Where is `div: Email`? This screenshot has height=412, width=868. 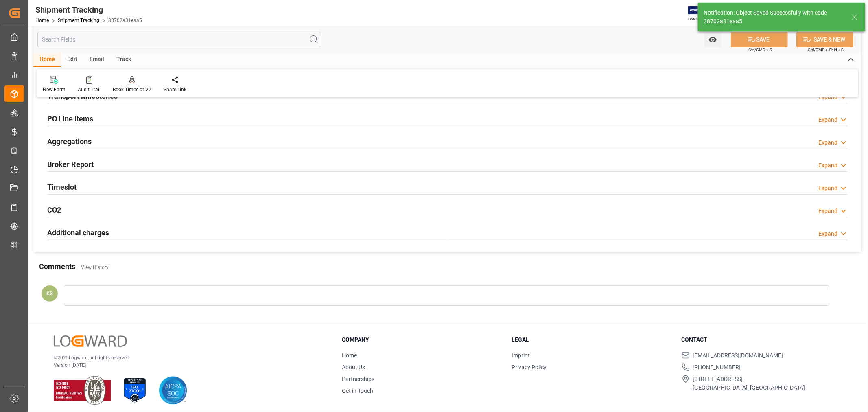 div: Email is located at coordinates (97, 60).